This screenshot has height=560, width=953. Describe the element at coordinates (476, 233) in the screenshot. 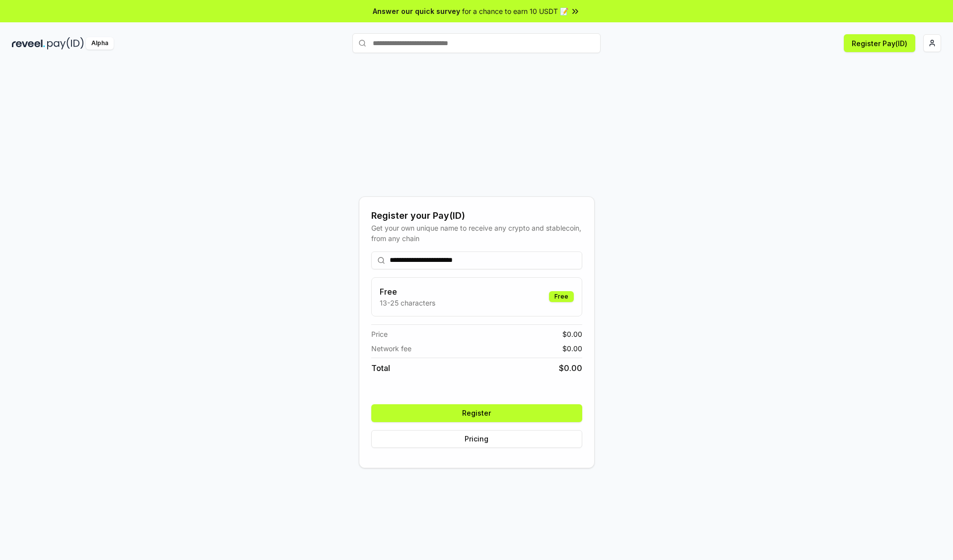

I see `div: Get your own unique name to receive any crypto and stablecoin, from any chain` at that location.